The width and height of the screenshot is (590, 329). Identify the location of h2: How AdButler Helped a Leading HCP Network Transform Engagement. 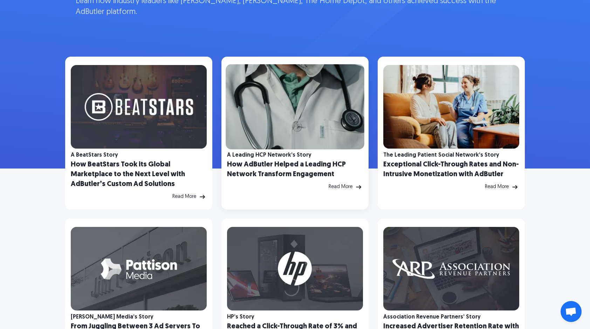
(295, 170).